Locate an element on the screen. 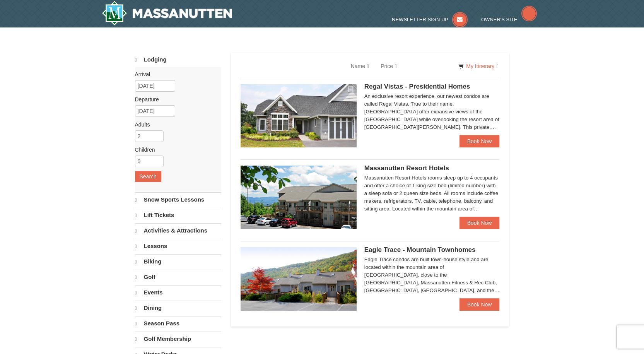 The height and width of the screenshot is (354, 644). label: Children is located at coordinates (175, 150).